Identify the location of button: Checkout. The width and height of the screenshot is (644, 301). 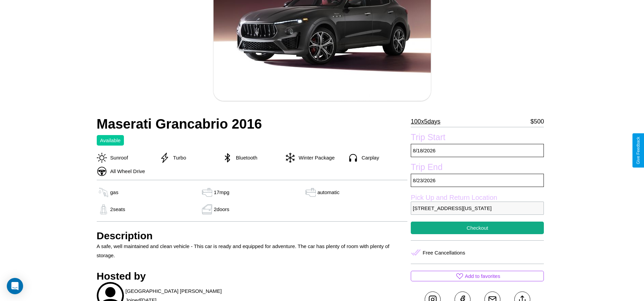
(478, 228).